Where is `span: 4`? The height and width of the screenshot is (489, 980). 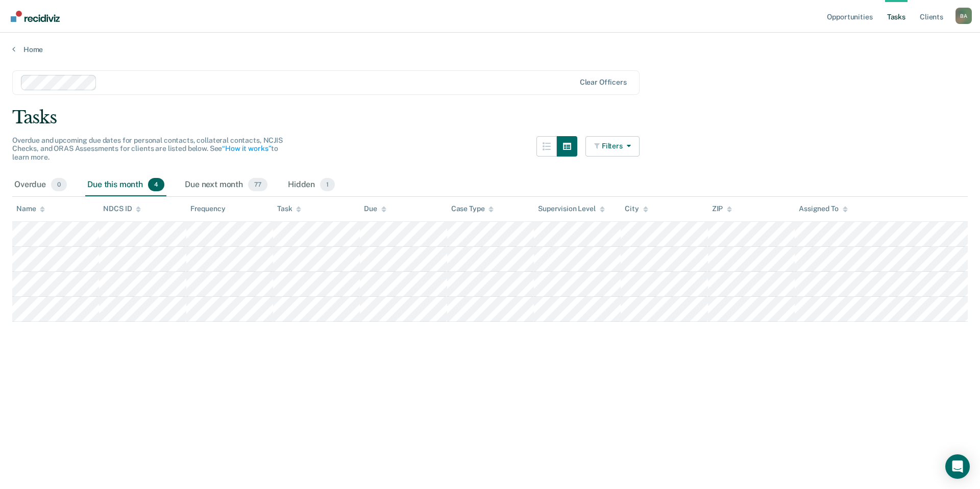
span: 4 is located at coordinates (156, 184).